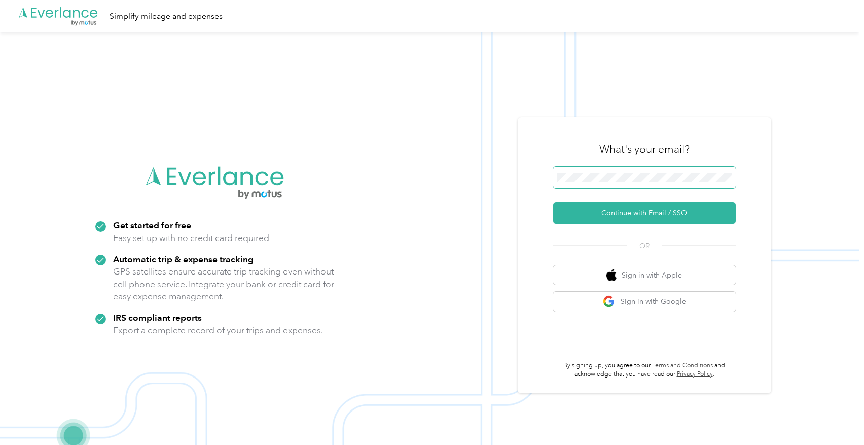  Describe the element at coordinates (183, 259) in the screenshot. I see `strong: Automatic trip & expense tracking` at that location.